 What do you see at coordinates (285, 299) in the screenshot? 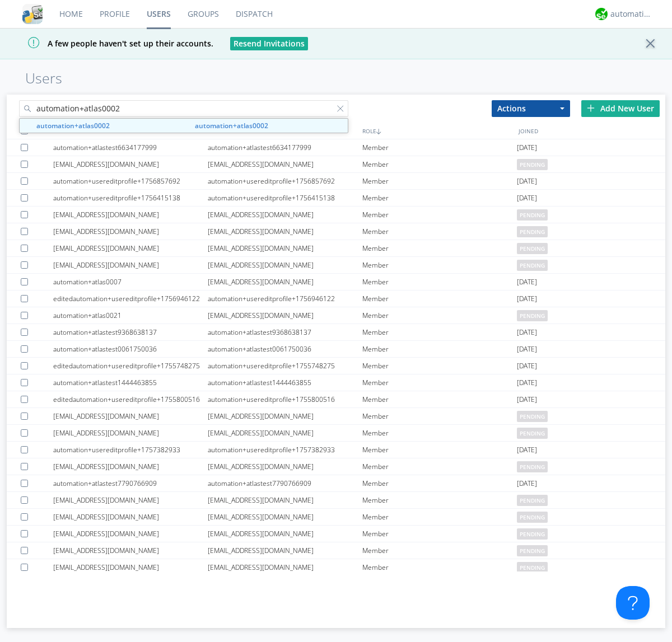
I see `div: automation+usereditprofile+1756946122` at bounding box center [285, 299].